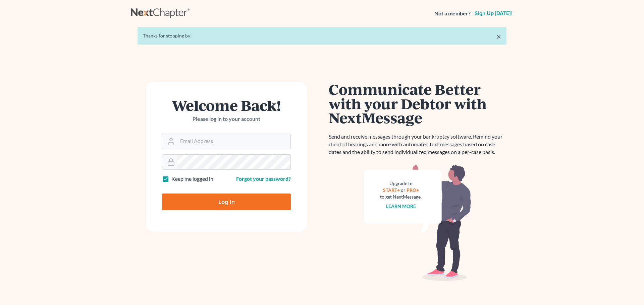 This screenshot has height=305, width=644. What do you see at coordinates (264, 178) in the screenshot?
I see `a: Forgot your password?` at bounding box center [264, 178].